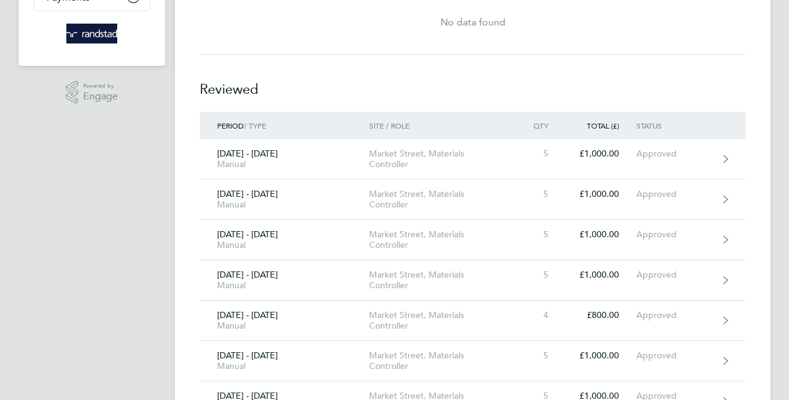 This screenshot has height=400, width=789. I want to click on div: Qty, so click(539, 125).